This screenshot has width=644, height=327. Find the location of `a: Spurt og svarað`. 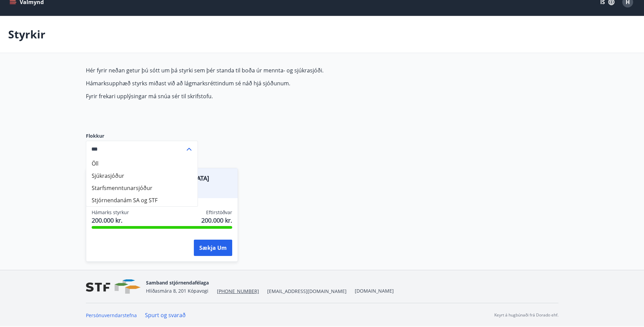

a: Spurt og svarað is located at coordinates (165, 315).